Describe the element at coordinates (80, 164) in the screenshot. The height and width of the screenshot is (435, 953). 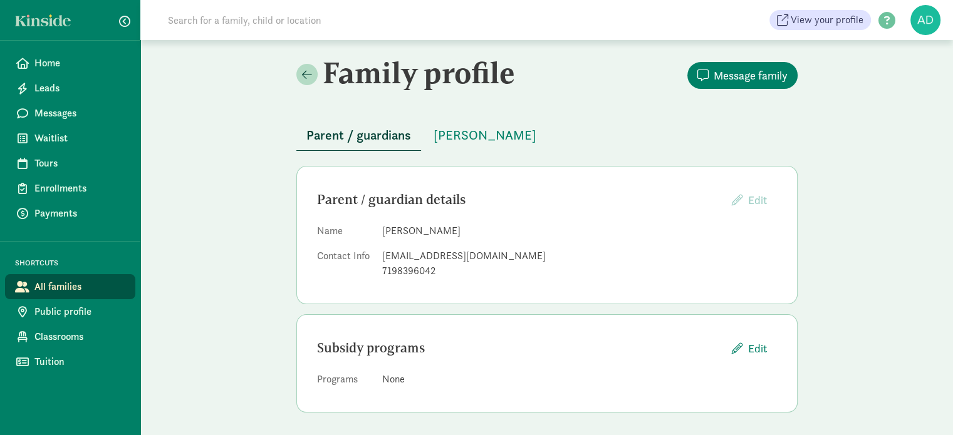
I see `span: Tours` at that location.